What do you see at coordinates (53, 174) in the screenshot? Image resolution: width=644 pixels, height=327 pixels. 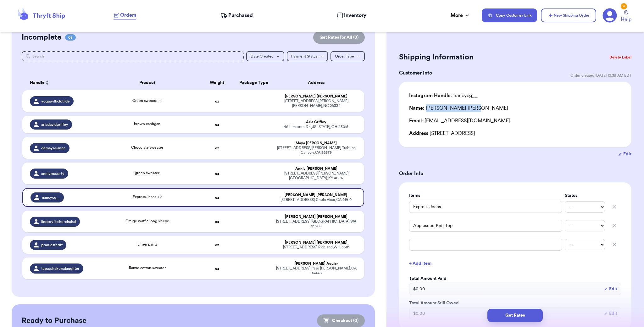 I see `span: annlymccarty` at bounding box center [53, 174].